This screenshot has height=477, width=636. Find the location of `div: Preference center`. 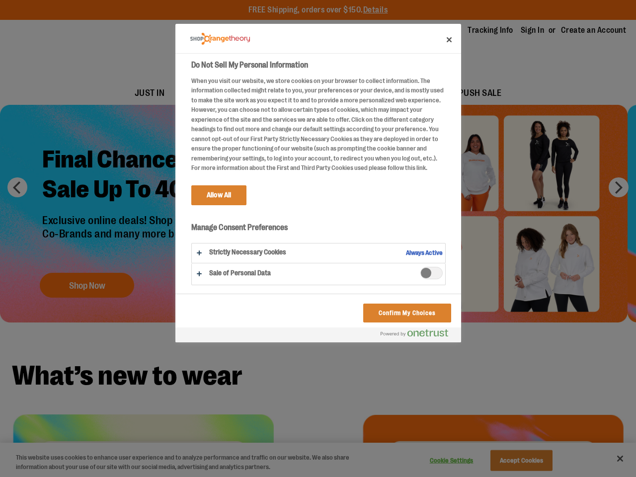

div: Preference center is located at coordinates (318, 183).